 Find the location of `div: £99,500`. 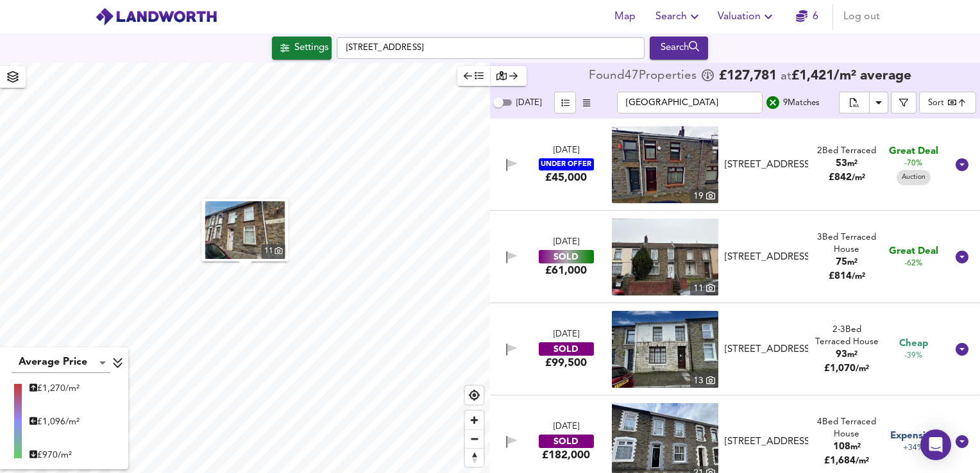

div: £99,500 is located at coordinates (566, 363).